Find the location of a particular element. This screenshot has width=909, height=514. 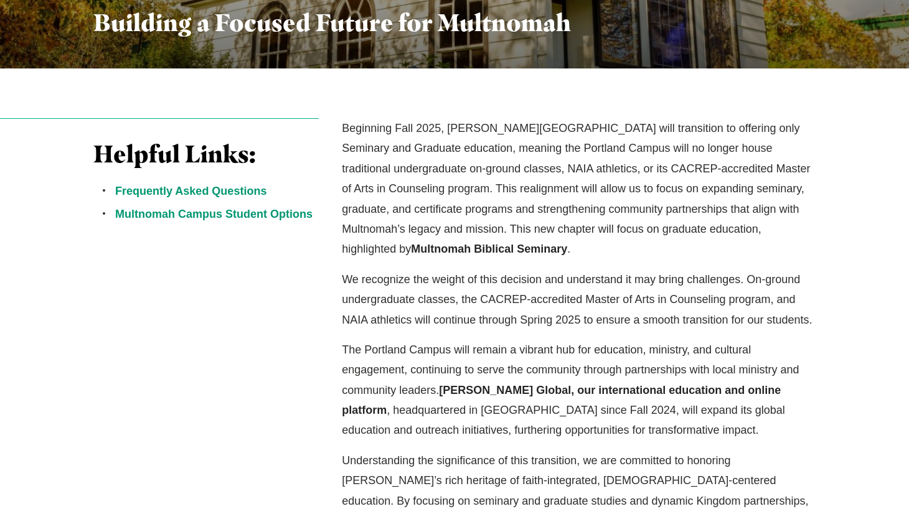

p: The Portland Campus will remain a vibrant hub for education, ministry, and cultural engagement, c... is located at coordinates (578, 390).